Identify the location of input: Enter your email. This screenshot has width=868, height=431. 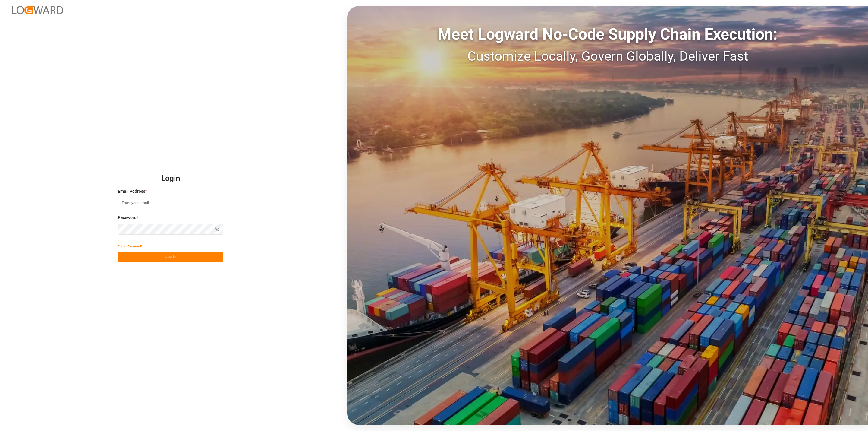
(171, 203).